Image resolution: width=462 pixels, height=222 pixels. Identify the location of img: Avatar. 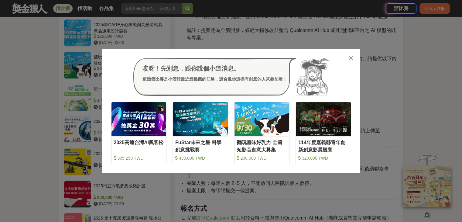
(313, 77).